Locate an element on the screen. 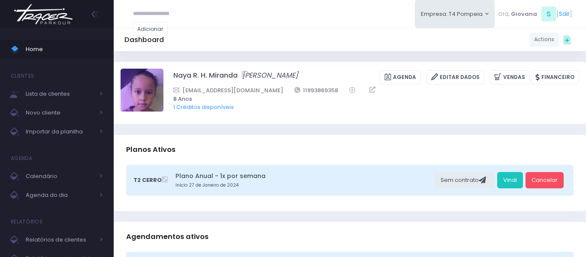  a: Plano Anual - 1x por semana is located at coordinates (303, 176).